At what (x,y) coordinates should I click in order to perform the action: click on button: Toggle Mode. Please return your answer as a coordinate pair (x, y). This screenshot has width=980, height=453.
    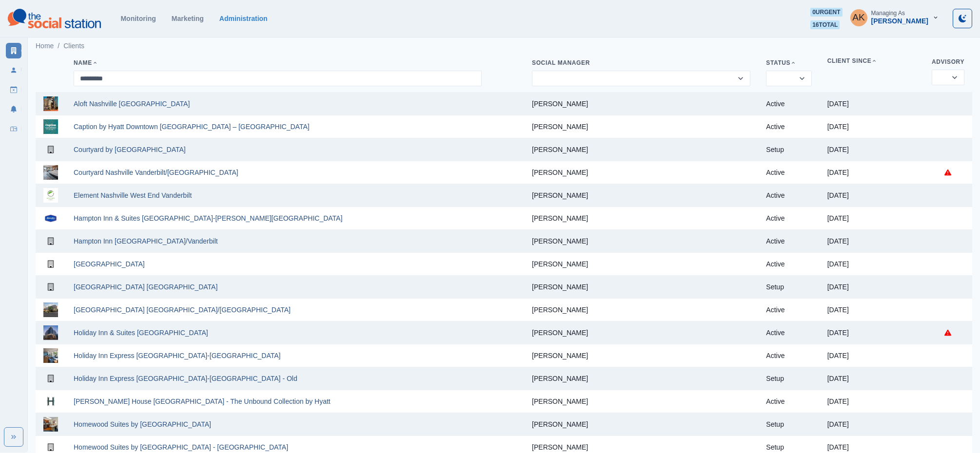
    Looking at the image, I should click on (962, 19).